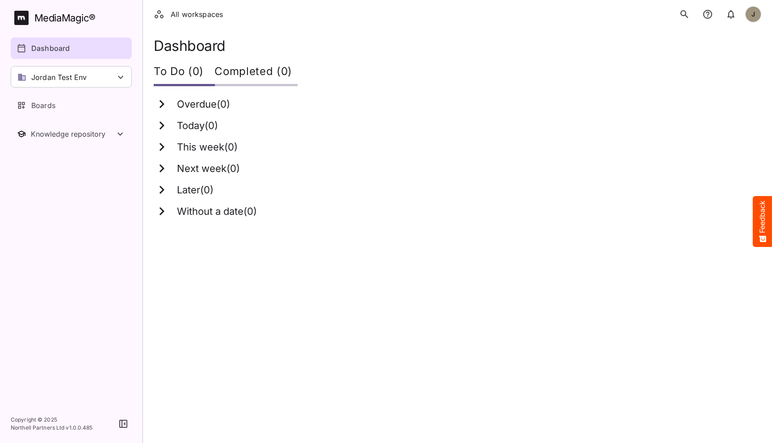  What do you see at coordinates (753, 14) in the screenshot?
I see `div: J` at bounding box center [753, 14].